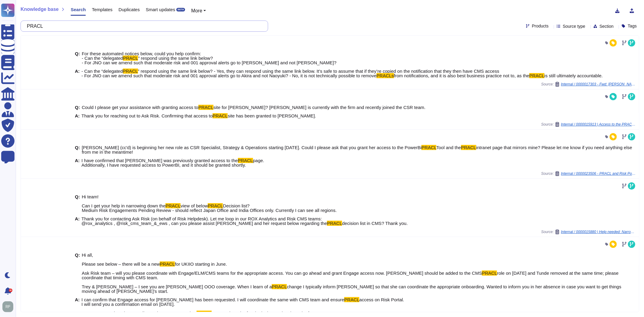 This screenshot has height=317, width=644. I want to click on span: ” respond using the same link below? - Yes, they can respond using the same link below. It’s safe..., so click(291, 74).